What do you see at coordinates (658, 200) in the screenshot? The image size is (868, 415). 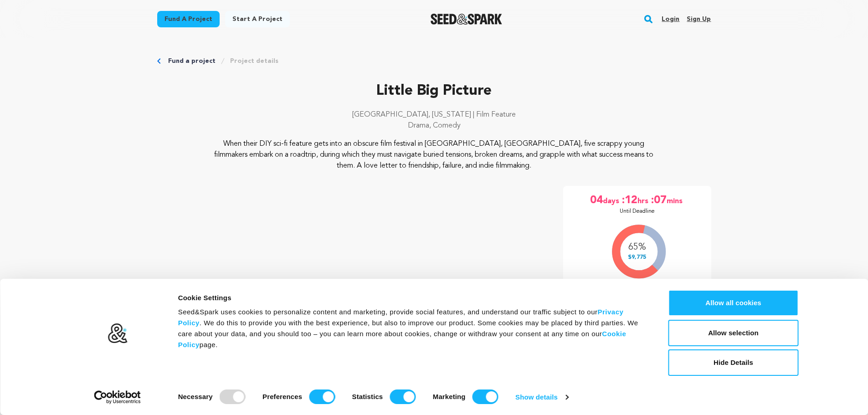 I see `span: :07` at bounding box center [658, 200].